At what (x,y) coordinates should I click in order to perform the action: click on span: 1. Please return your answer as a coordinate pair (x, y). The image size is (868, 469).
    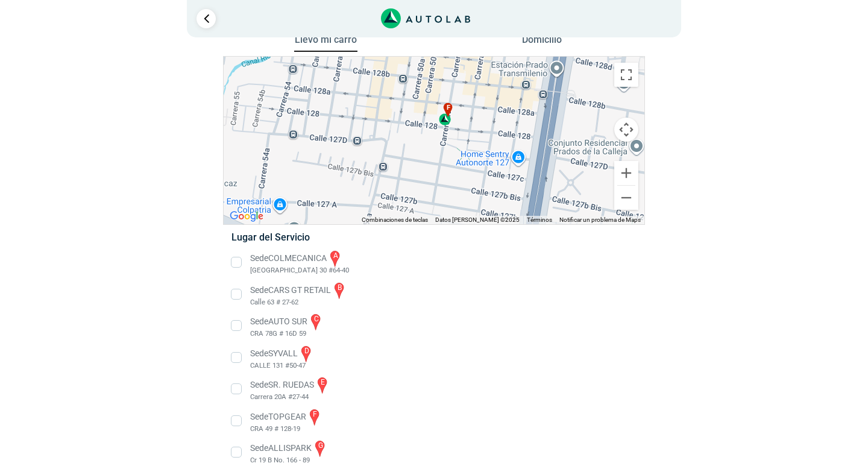
    Looking at the image, I should click on (660, 19).